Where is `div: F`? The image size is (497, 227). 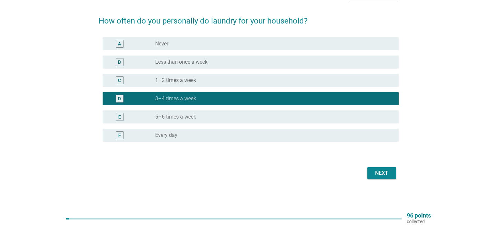
div: F is located at coordinates (120, 135).